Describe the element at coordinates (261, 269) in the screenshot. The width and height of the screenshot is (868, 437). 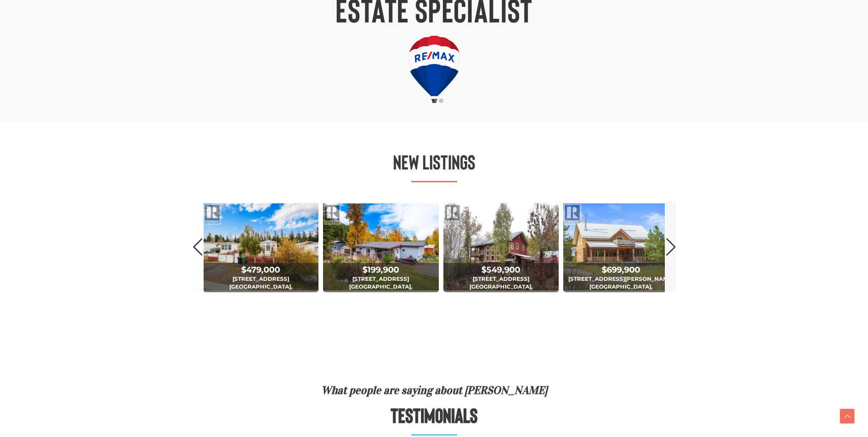
I see `div: $479,000` at that location.